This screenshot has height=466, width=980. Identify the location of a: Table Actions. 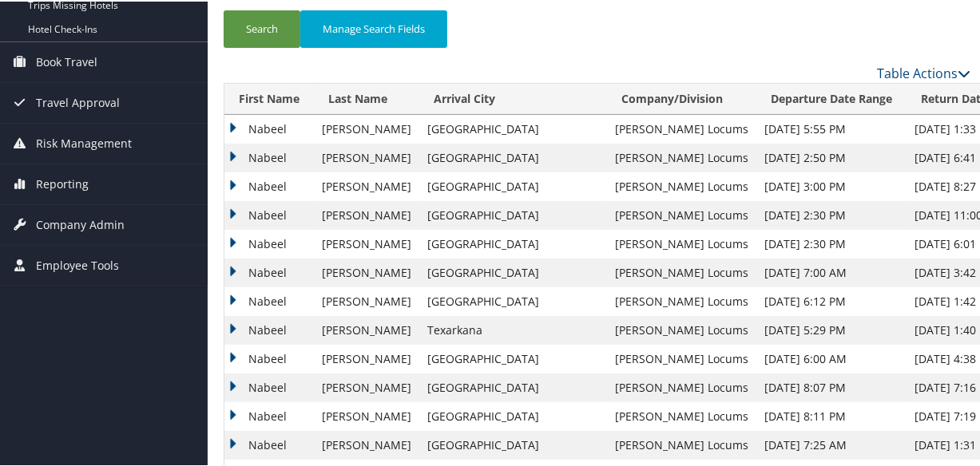
(924, 71).